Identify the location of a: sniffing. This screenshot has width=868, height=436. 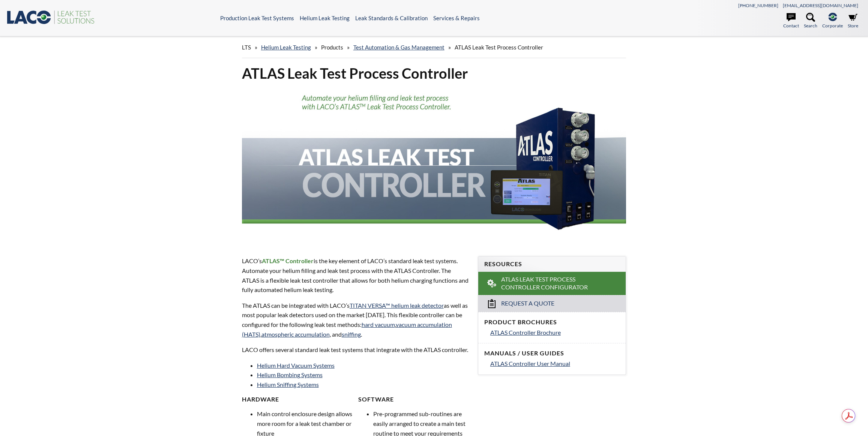
(351, 334).